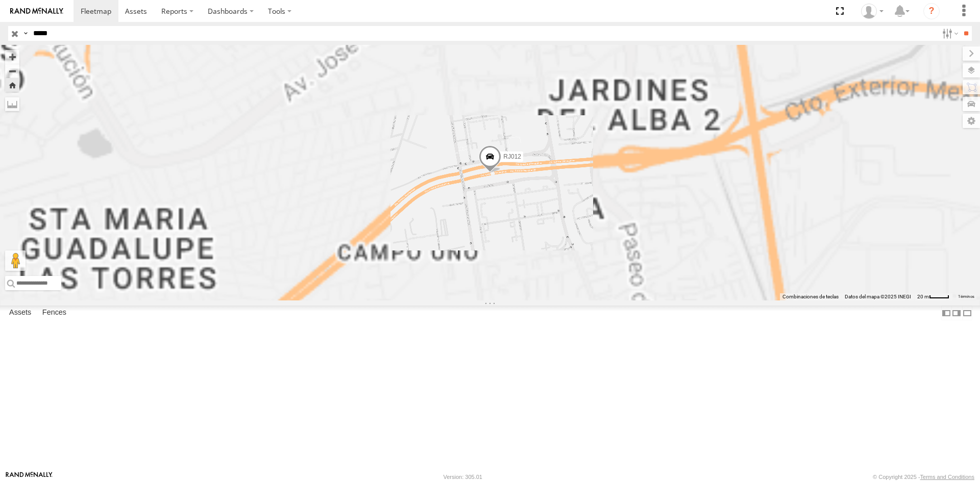 The image size is (980, 482). What do you see at coordinates (13, 104) in the screenshot?
I see `label: Measure` at bounding box center [13, 104].